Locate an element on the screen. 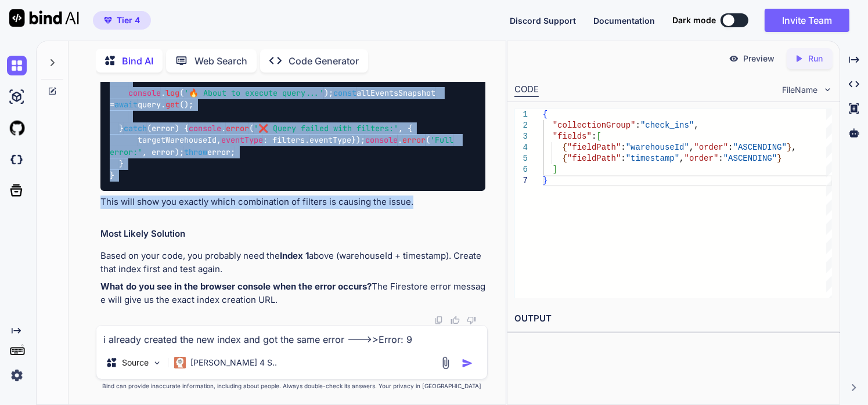 This screenshot has width=868, height=405. p: Run is located at coordinates (816, 58).